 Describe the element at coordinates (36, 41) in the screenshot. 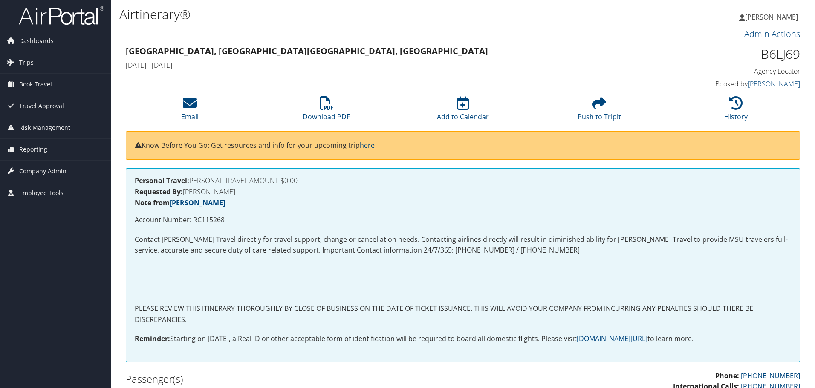

I see `span: Dashboards` at that location.